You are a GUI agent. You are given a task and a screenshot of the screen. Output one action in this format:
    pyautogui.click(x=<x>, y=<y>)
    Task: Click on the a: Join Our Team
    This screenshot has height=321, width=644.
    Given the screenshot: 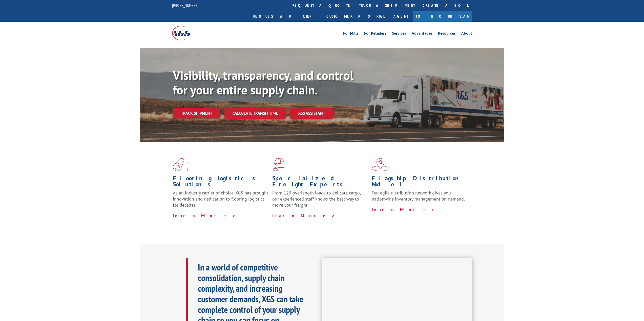 What is the action you would take?
    pyautogui.click(x=442, y=16)
    